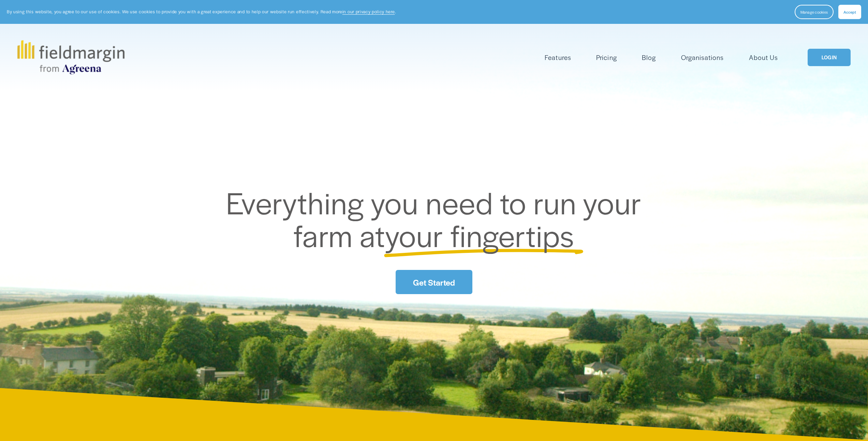 The width and height of the screenshot is (868, 441). I want to click on a: Organisations, so click(702, 58).